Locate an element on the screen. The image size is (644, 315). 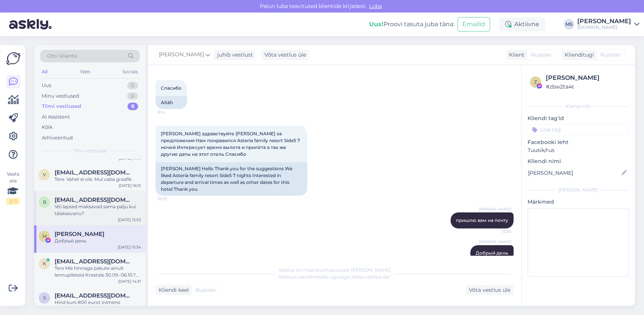
div: Tere Mis hinnaga pakute ainult lennupileteid Kreetale 30.09.-06.10.? Tänan is located at coordinates (98, 271).